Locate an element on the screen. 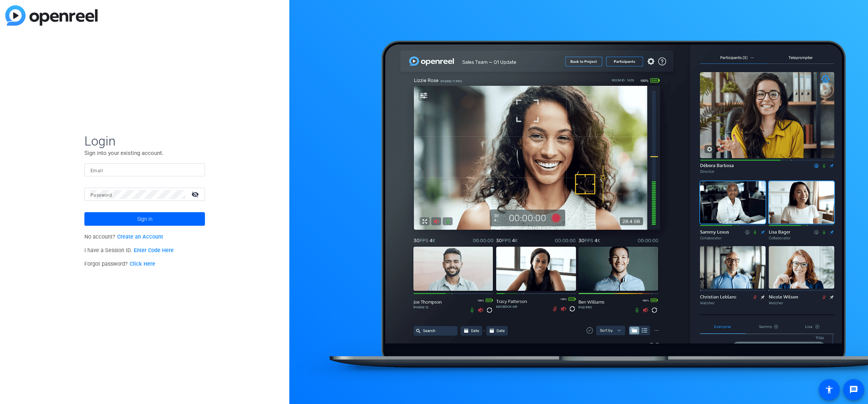  mat-icon: accessibility is located at coordinates (829, 390).